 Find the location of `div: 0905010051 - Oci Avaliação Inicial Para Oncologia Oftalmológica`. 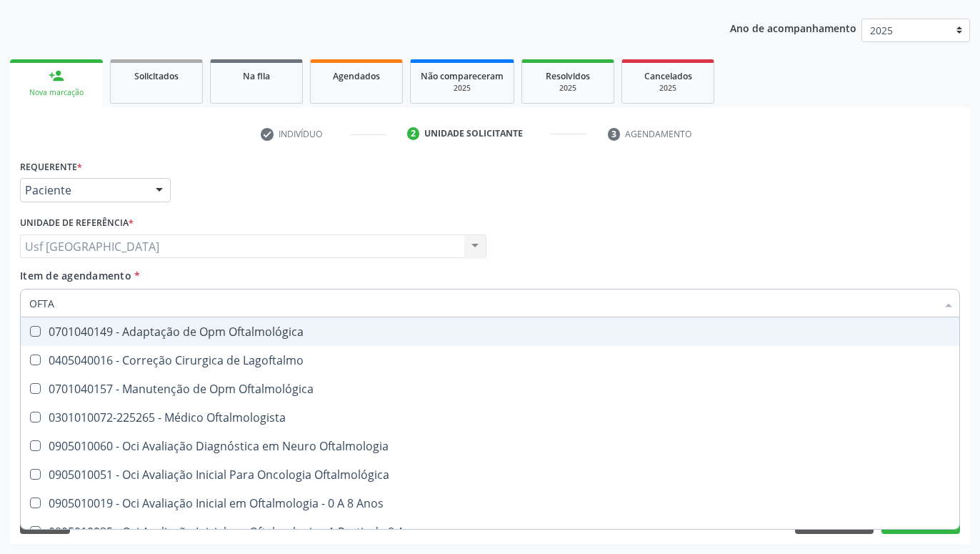

div: 0905010051 - Oci Avaliação Inicial Para Oncologia Oftalmológica is located at coordinates (490, 475).